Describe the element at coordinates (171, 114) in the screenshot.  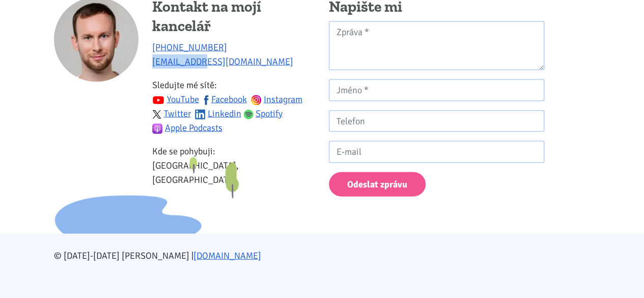
I see `a: Twitter` at that location.